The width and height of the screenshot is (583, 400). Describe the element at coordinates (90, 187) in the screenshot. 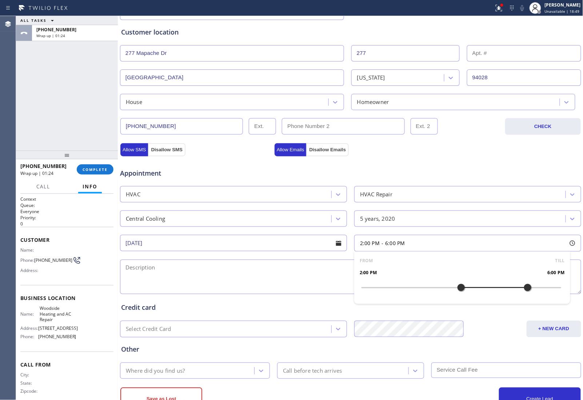

I see `button: Info` at that location.